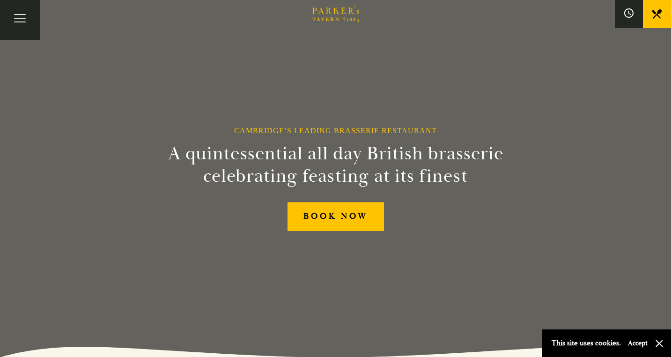 This screenshot has width=671, height=357. I want to click on h1: Cambridge’s Leading Brasserie Restaurant, so click(335, 131).